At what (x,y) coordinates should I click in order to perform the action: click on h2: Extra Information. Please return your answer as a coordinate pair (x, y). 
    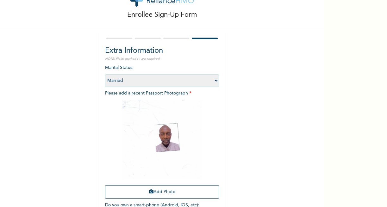
    Looking at the image, I should click on (162, 51).